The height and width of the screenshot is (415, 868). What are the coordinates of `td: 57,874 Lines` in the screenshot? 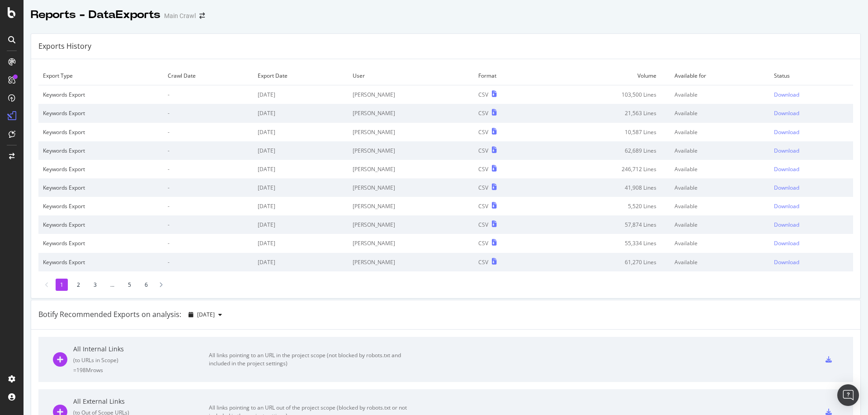 It's located at (605, 224).